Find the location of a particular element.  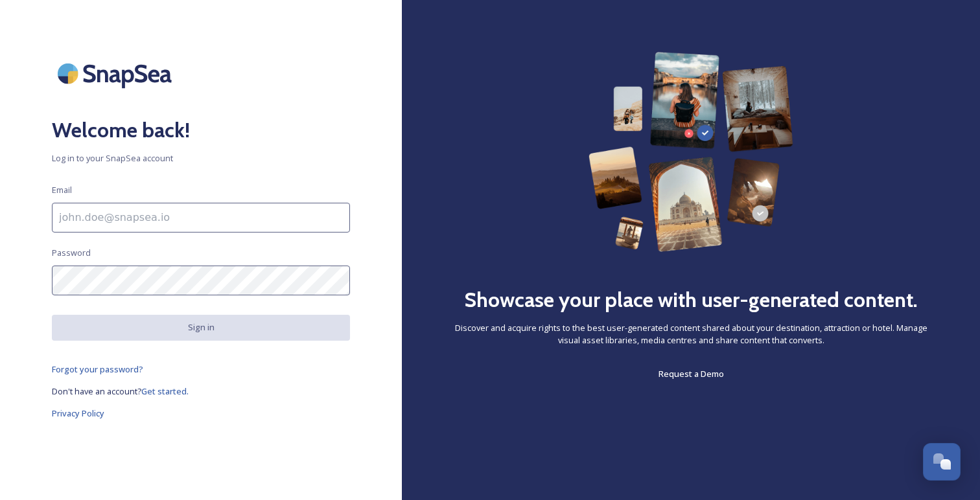

span: Privacy Policy is located at coordinates (78, 413).